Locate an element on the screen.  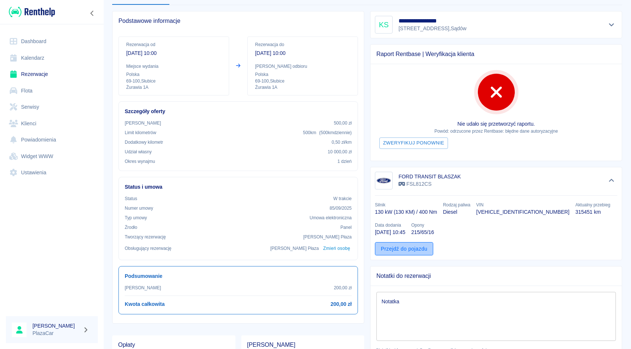
p: 215/65/16 is located at coordinates (422, 232).